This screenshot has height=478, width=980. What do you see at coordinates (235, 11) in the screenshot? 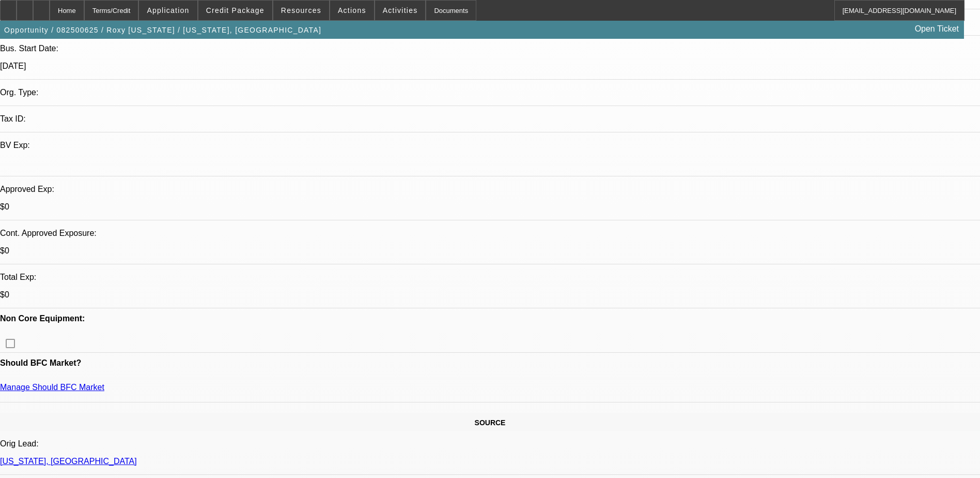
I see `span: Credit Package` at bounding box center [235, 11].